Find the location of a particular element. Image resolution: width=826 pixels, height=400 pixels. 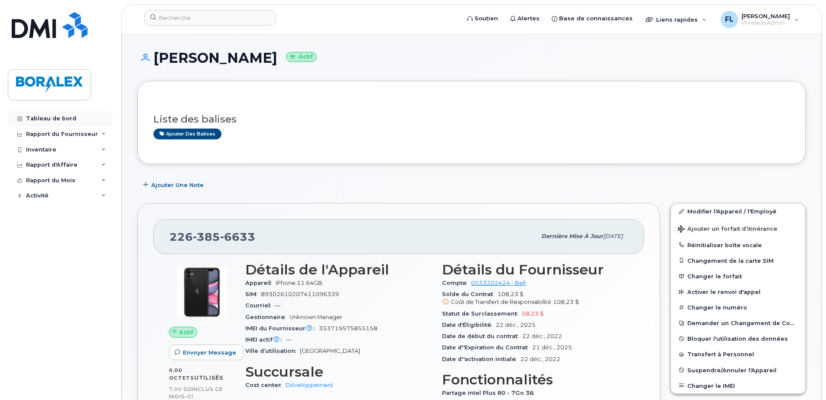

span: 353719575855158 is located at coordinates (348, 329).